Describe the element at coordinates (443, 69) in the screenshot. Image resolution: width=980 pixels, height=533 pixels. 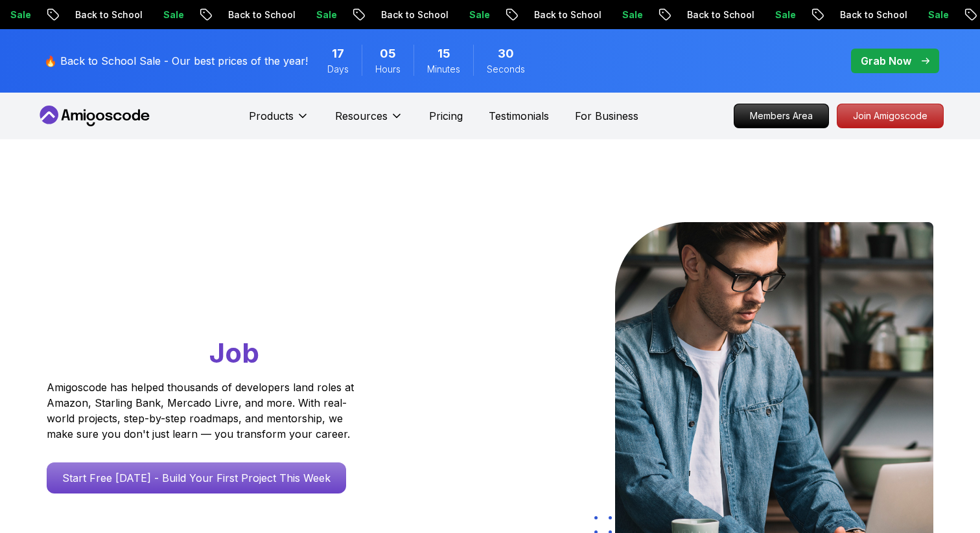
I see `span: Minutes` at that location.